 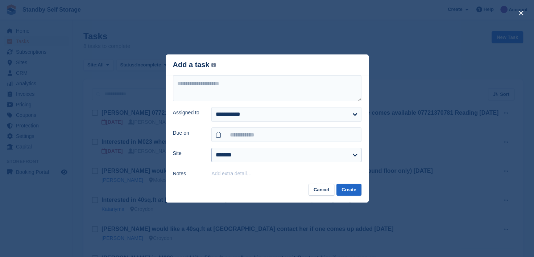 What do you see at coordinates (194, 65) in the screenshot?
I see `div: Add a task` at bounding box center [194, 65].